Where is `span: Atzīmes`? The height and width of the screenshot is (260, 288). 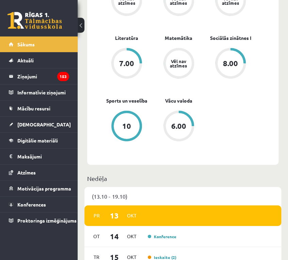 span: Atzīmes is located at coordinates (27, 172).